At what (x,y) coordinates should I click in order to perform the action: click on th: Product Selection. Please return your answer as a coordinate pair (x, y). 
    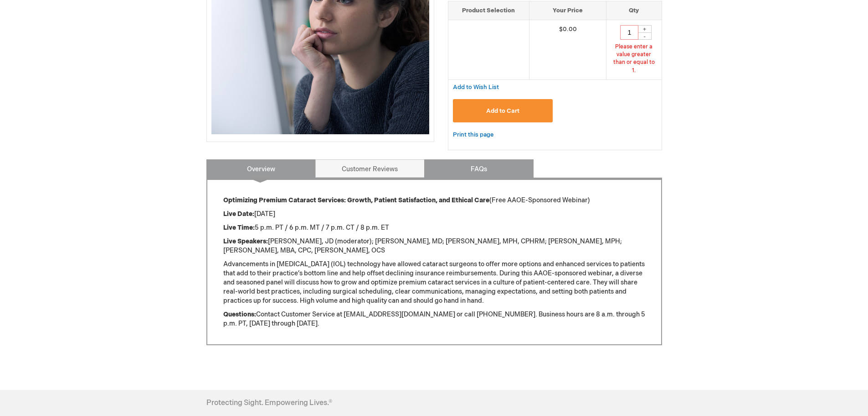
    Looking at the image, I should click on (489, 11).